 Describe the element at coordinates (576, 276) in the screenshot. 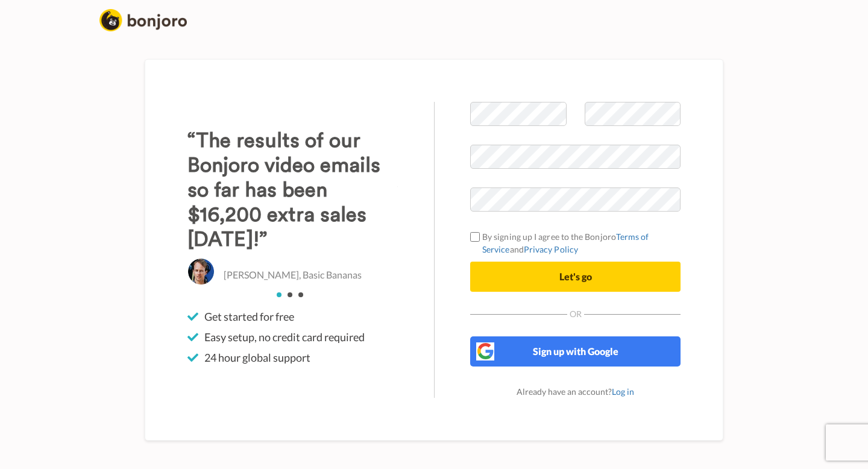

I see `span: Let's go` at that location.